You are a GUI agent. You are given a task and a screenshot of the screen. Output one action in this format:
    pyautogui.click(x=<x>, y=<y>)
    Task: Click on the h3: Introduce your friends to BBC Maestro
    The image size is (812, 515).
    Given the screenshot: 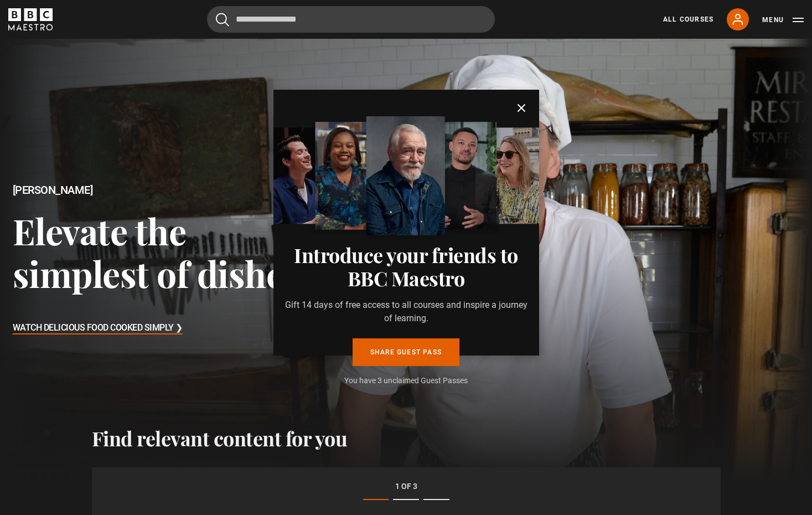 What is the action you would take?
    pyautogui.click(x=406, y=266)
    